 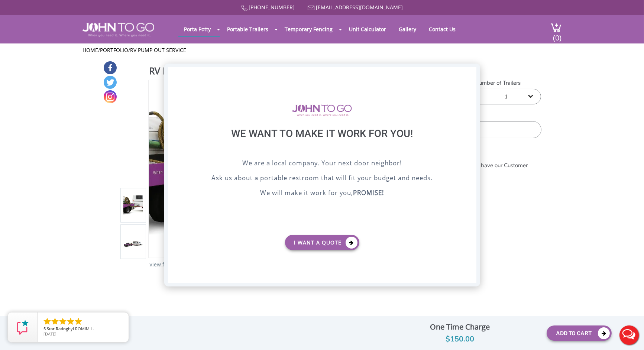 What do you see at coordinates (322, 193) in the screenshot?
I see `p: We will make it work for you,` at bounding box center [322, 193].